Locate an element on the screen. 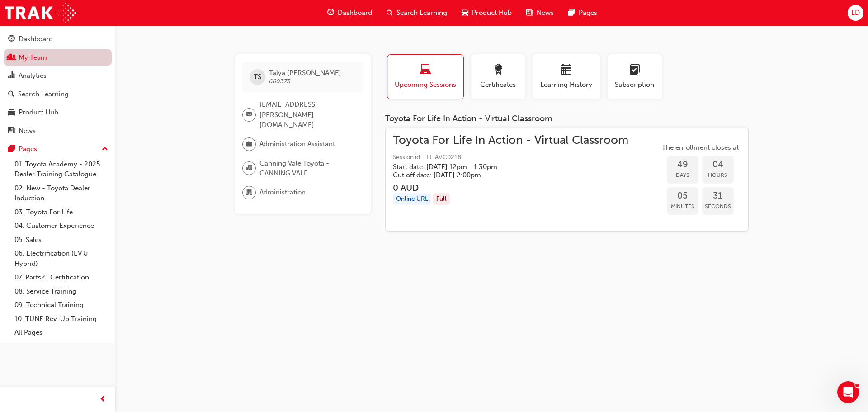  span: learningplan-icon is located at coordinates (634, 70).